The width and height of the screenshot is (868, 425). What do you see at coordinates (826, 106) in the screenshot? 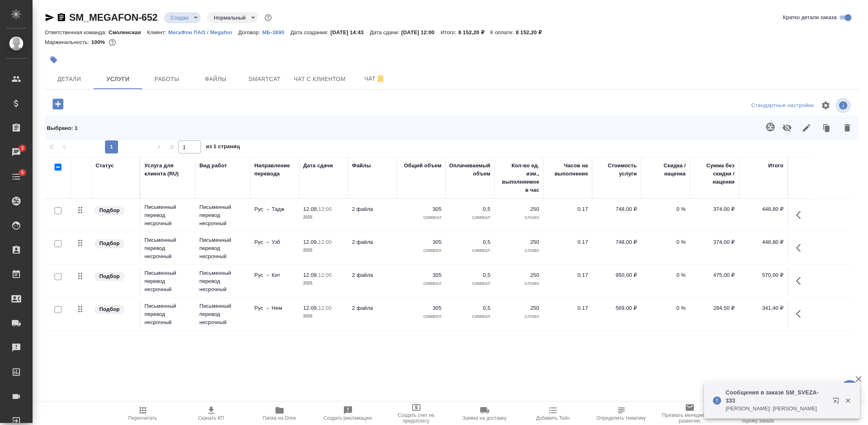
I see `span: Настроить таблицу` at bounding box center [826, 106].